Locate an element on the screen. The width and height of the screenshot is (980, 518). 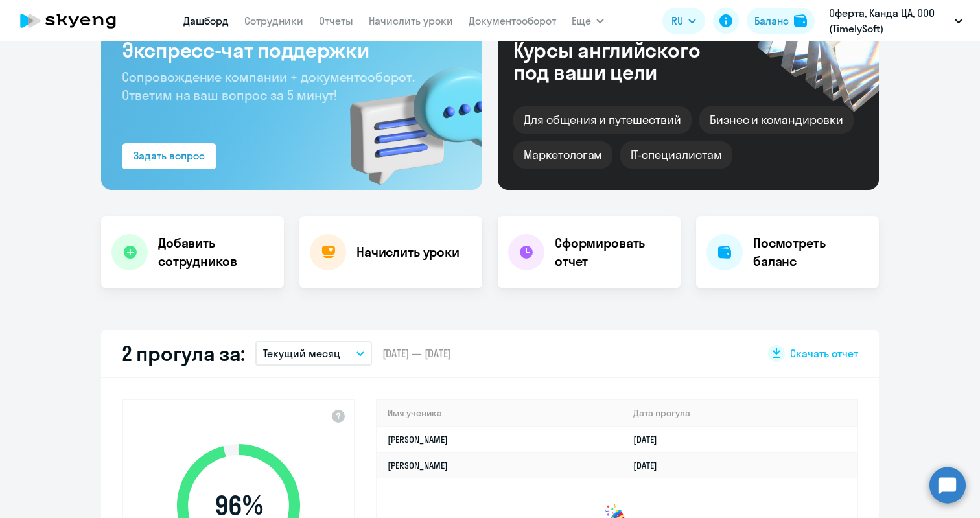
button: Ещё is located at coordinates (587, 20).